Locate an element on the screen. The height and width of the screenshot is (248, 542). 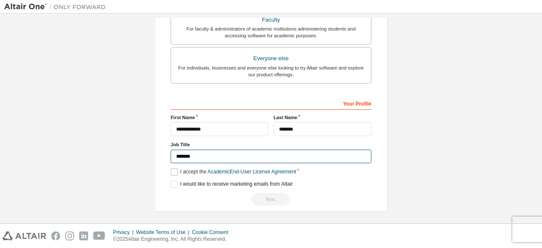
img: instagram.svg is located at coordinates (69, 236).